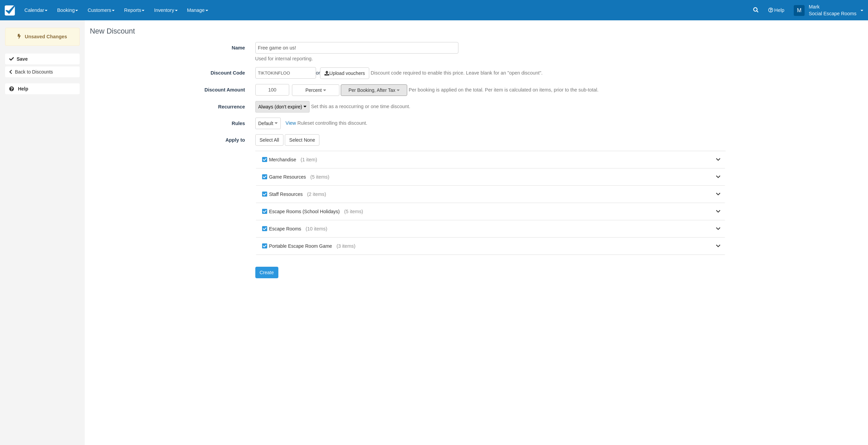  I want to click on label: Discount Amount, so click(169, 89).